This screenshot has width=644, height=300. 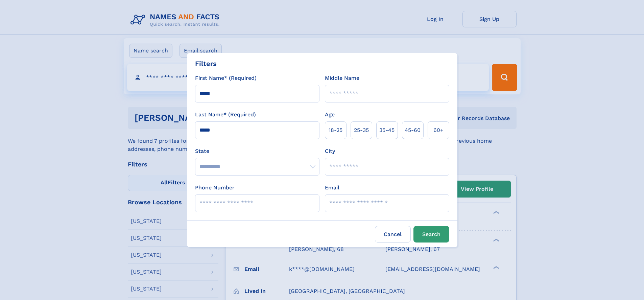 What do you see at coordinates (361, 130) in the screenshot?
I see `span: 25‑35` at bounding box center [361, 130].